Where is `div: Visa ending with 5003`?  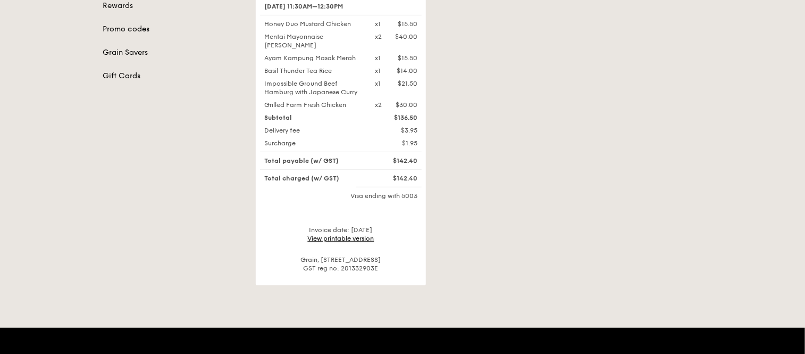
div: Visa ending with 5003 is located at coordinates (341, 196).